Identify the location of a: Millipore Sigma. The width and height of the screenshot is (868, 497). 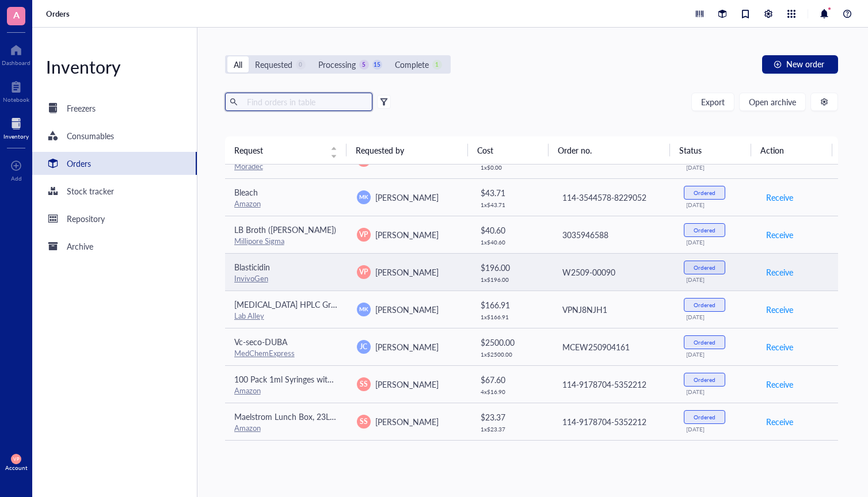
(259, 241).